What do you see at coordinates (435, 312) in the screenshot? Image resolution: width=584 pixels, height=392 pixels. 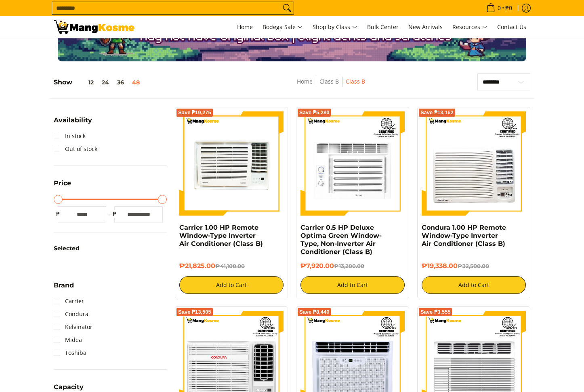 I see `span: Save ₱3,555` at bounding box center [435, 312].